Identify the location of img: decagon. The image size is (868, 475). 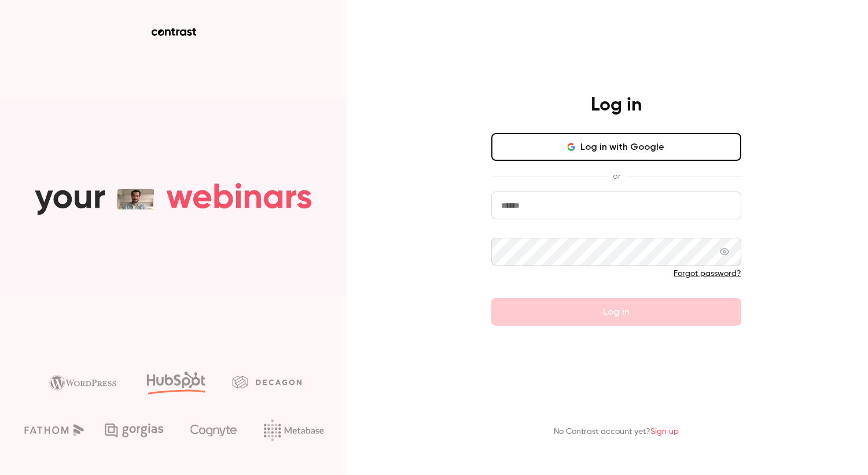
(266, 382).